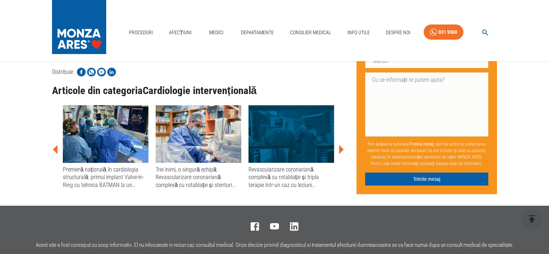 Image resolution: width=549 pixels, height=254 pixels. I want to click on img: Share on WhatsApp, so click(91, 72).